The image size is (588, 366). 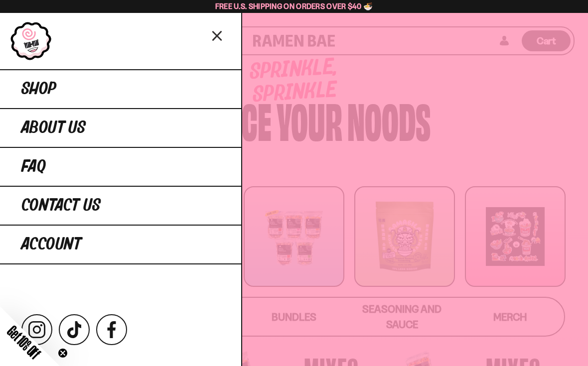 What do you see at coordinates (24, 342) in the screenshot?
I see `span: Get 10% Off` at bounding box center [24, 342].